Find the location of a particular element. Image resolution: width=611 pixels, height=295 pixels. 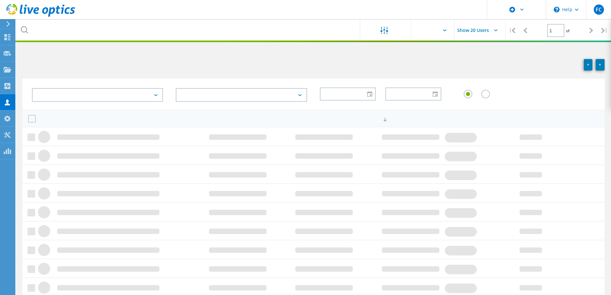

a: Live Optics Dashboard is located at coordinates (41, 16).